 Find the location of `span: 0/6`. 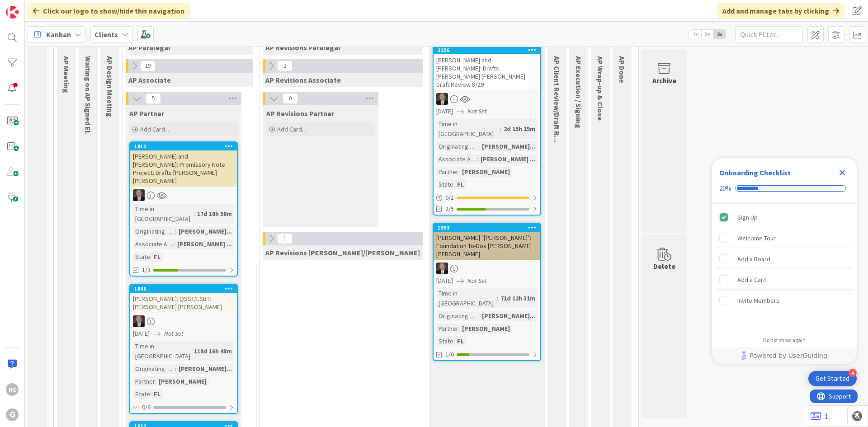

span: 0/6 is located at coordinates (146, 407).